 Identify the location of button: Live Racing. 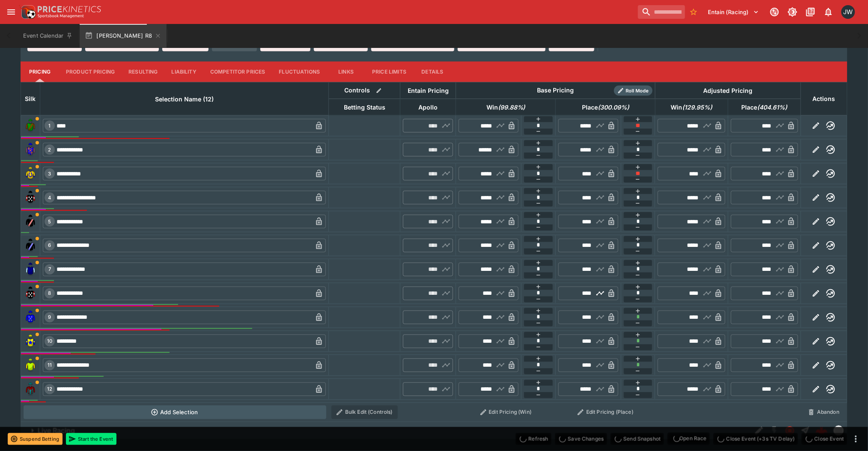
(386, 431).